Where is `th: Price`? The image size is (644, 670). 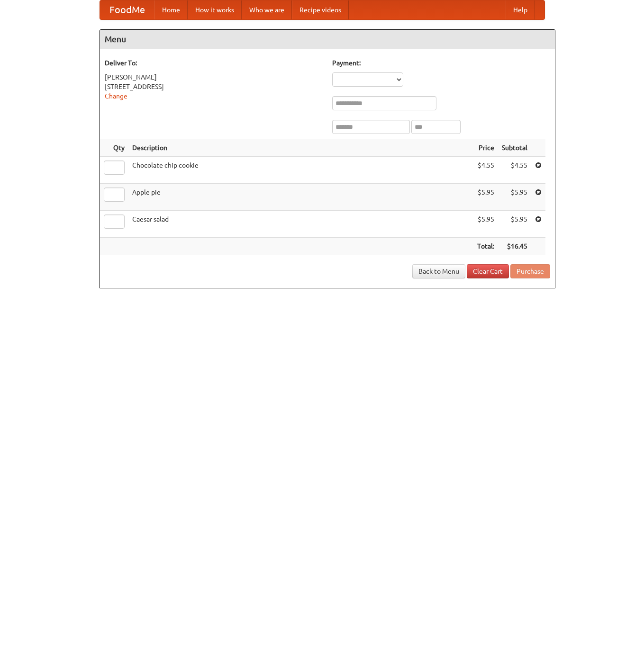
th: Price is located at coordinates (486, 148).